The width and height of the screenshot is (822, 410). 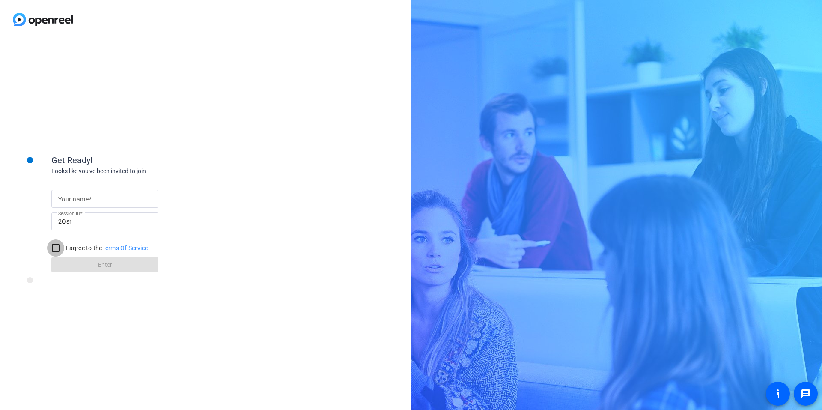 What do you see at coordinates (69, 213) in the screenshot?
I see `mat-label: Session ID` at bounding box center [69, 213].